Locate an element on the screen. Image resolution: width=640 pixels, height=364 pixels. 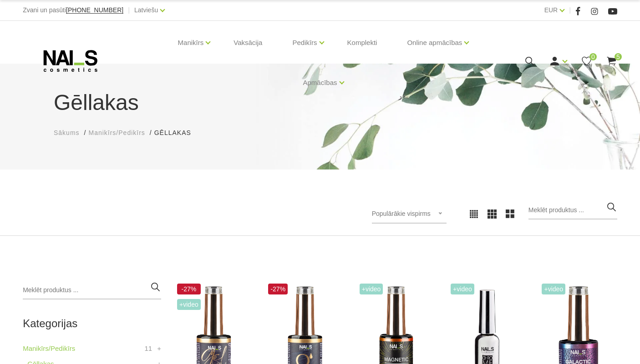
span: Manikīrs/Pedikīrs is located at coordinates (116, 133).